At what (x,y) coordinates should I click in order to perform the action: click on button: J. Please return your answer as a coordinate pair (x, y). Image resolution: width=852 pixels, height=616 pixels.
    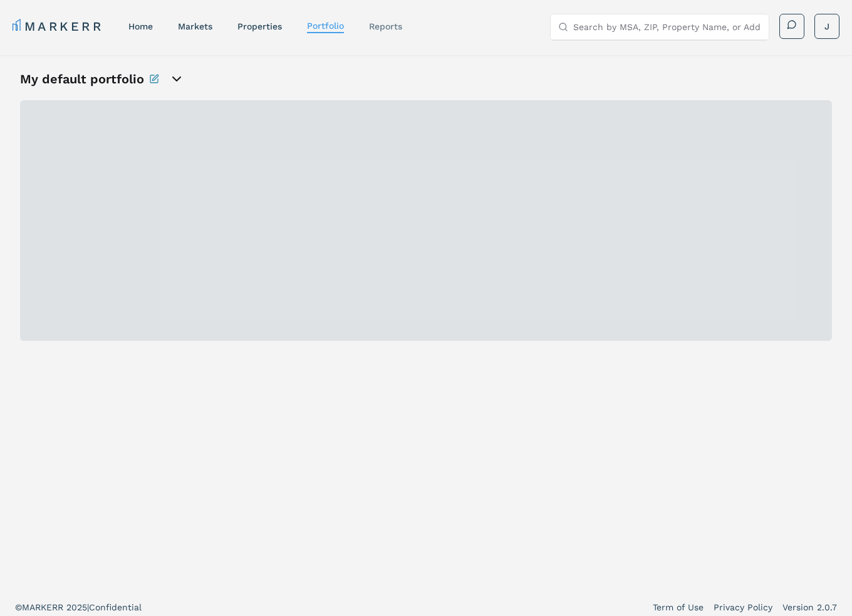
    Looking at the image, I should click on (827, 27).